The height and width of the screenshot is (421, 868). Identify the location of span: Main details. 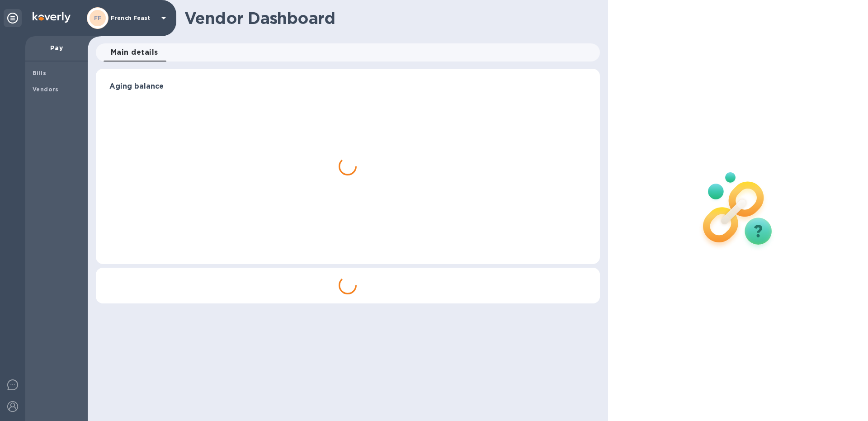
(134, 53).